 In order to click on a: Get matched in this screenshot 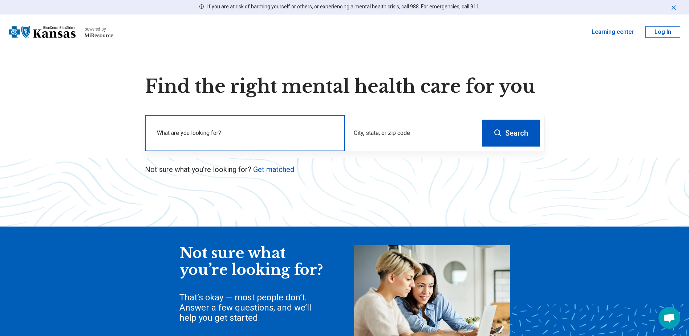, I will do `click(273, 169)`.